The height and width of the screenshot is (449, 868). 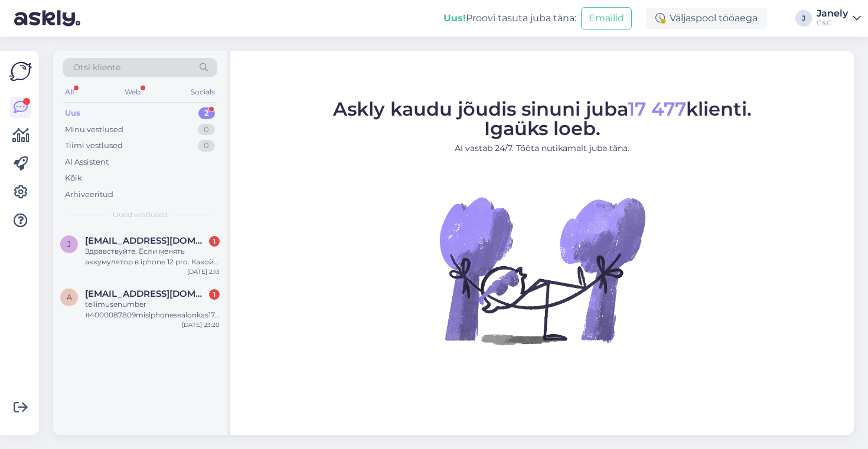 What do you see at coordinates (706, 18) in the screenshot?
I see `div: Väljaspool tööaega` at bounding box center [706, 18].